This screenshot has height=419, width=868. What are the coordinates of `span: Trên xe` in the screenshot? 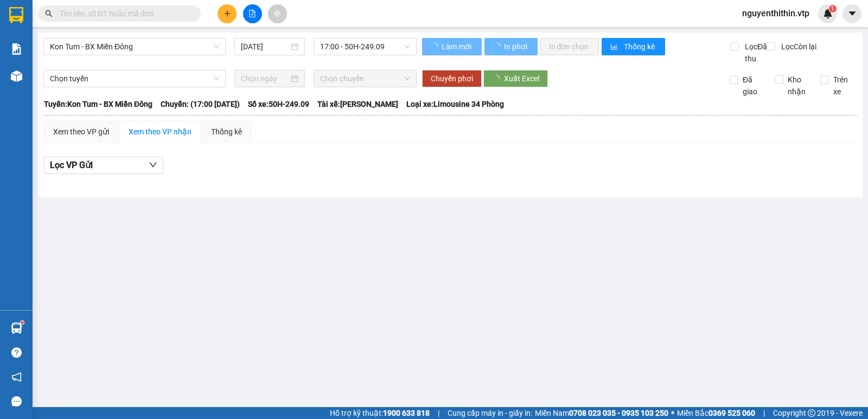 It's located at (843, 86).